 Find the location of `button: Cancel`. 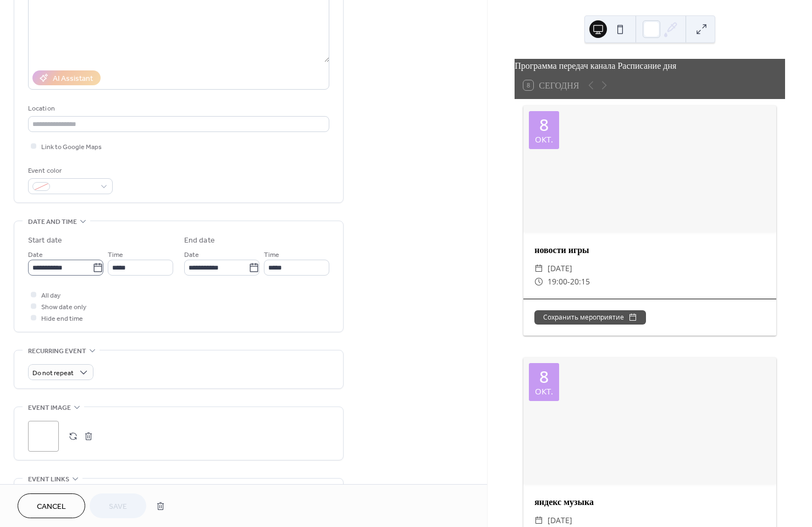

button: Cancel is located at coordinates (51, 506).